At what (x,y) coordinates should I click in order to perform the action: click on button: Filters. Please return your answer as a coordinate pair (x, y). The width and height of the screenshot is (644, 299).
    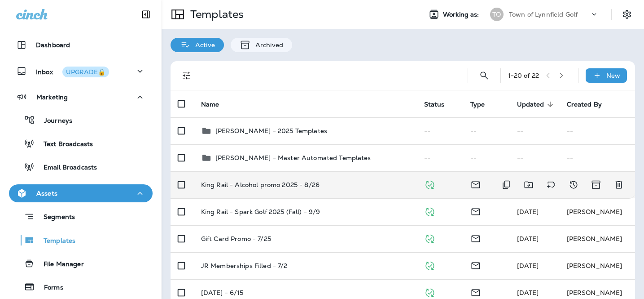
    Looking at the image, I should click on (187, 76).